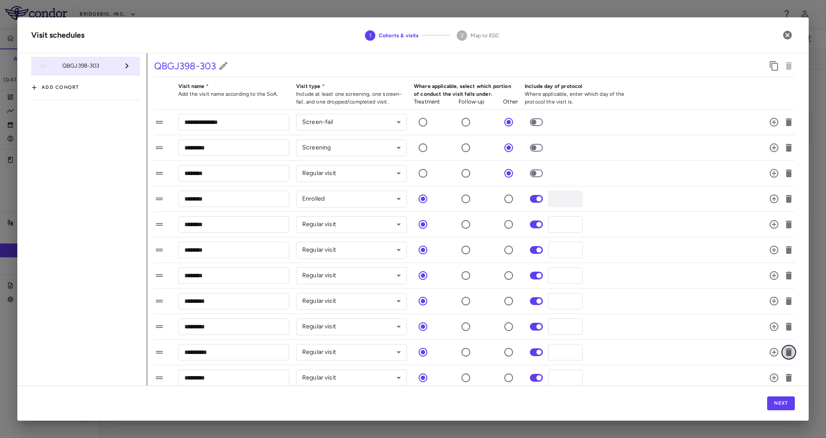  I want to click on p: Treatment, so click(427, 102).